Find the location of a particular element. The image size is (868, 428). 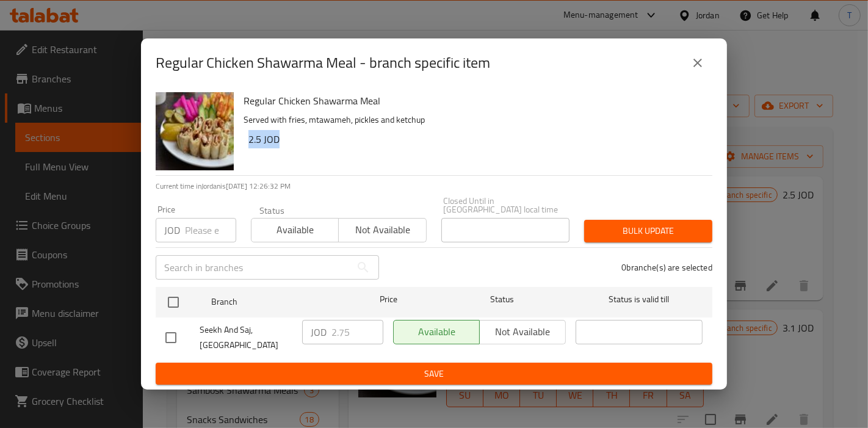

img: Regular Chicken Shawarma Meal is located at coordinates (195, 131).